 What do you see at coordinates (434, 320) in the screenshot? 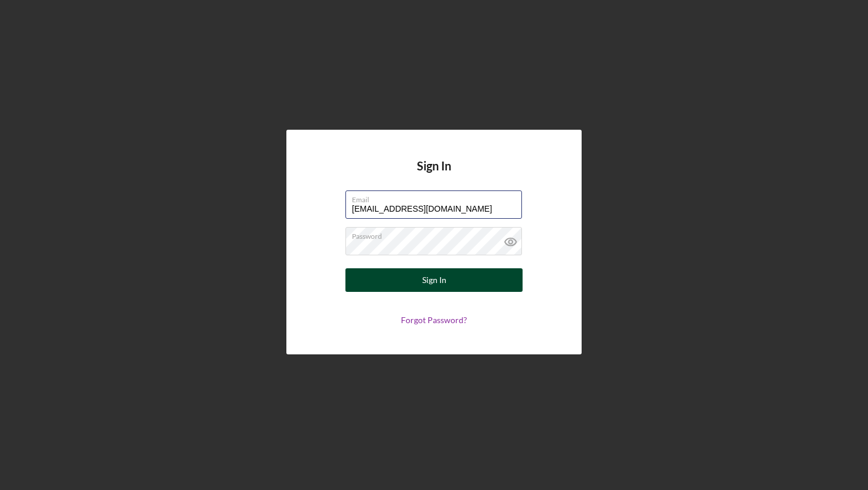
I see `a: Forgot Password?` at bounding box center [434, 320].